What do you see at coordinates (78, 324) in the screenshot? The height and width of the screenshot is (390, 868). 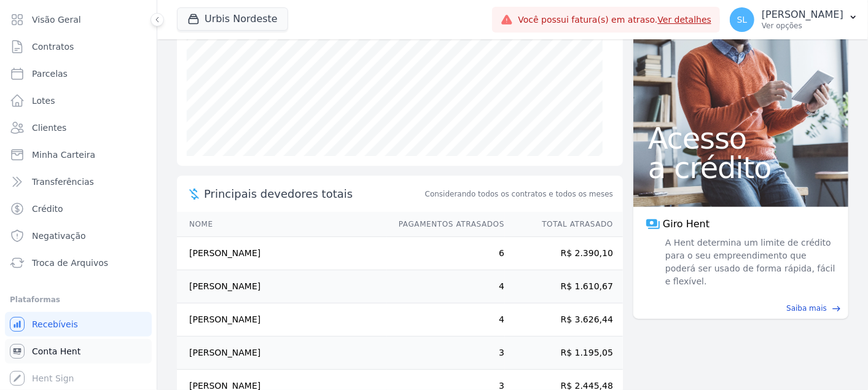 I see `a: Recebíveis` at bounding box center [78, 324].